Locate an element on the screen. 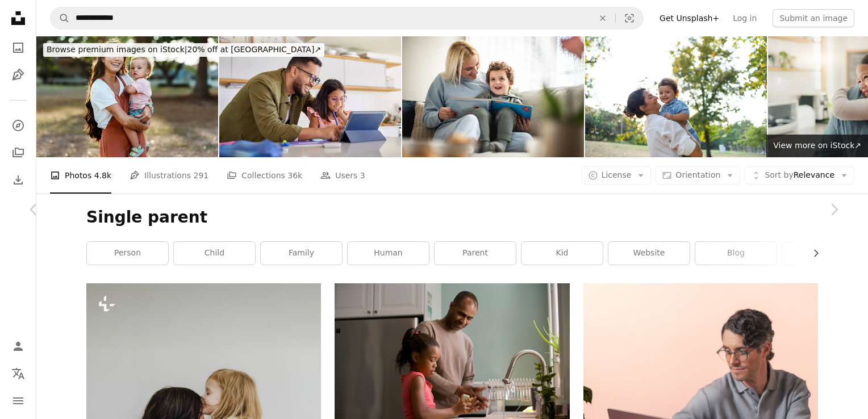  a: View more on iStock↗ is located at coordinates (817, 146).